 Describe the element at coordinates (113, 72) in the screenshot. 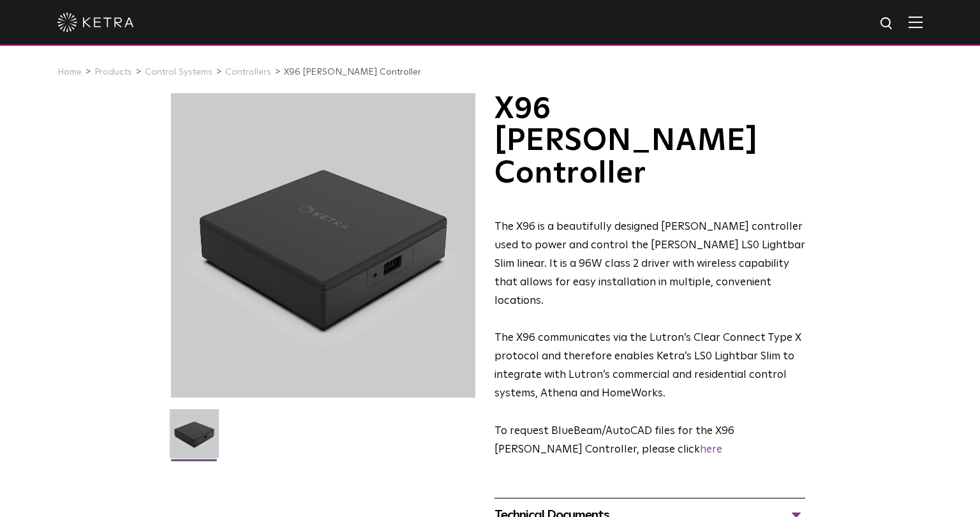

I see `a: Products` at that location.